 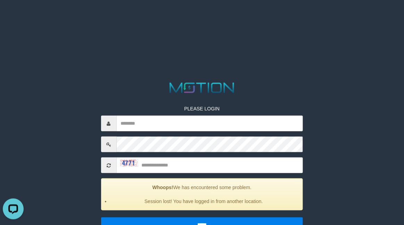 I want to click on strong: Whoops!, so click(x=163, y=187).